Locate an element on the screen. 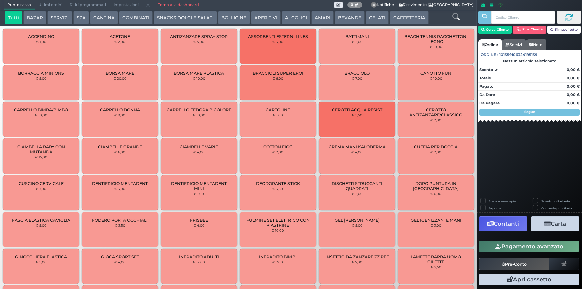 Image resolution: width=582 pixels, height=289 pixels. button: Rim. Cliente is located at coordinates (529, 30).